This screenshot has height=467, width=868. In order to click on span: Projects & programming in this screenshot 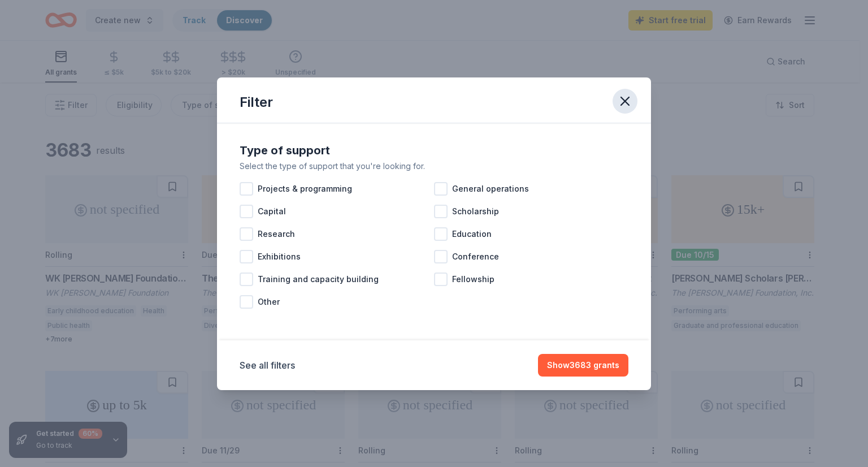, I will do `click(305, 189)`.